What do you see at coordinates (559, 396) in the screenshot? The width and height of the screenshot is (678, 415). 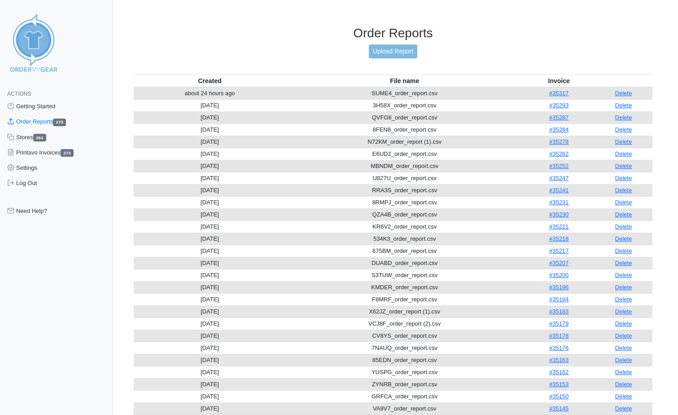 I see `a: #35150` at bounding box center [559, 396].